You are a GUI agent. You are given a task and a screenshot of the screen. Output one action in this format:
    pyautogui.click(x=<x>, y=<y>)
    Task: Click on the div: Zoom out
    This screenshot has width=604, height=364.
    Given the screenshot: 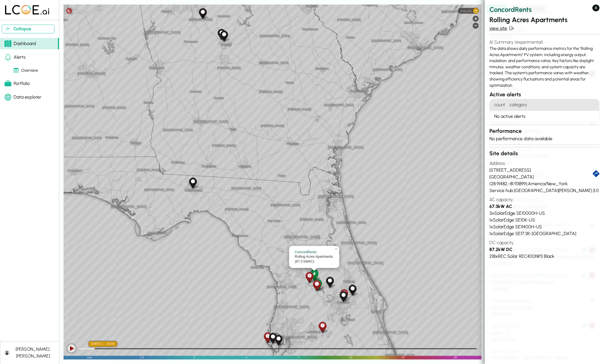 What is the action you would take?
    pyautogui.click(x=475, y=25)
    